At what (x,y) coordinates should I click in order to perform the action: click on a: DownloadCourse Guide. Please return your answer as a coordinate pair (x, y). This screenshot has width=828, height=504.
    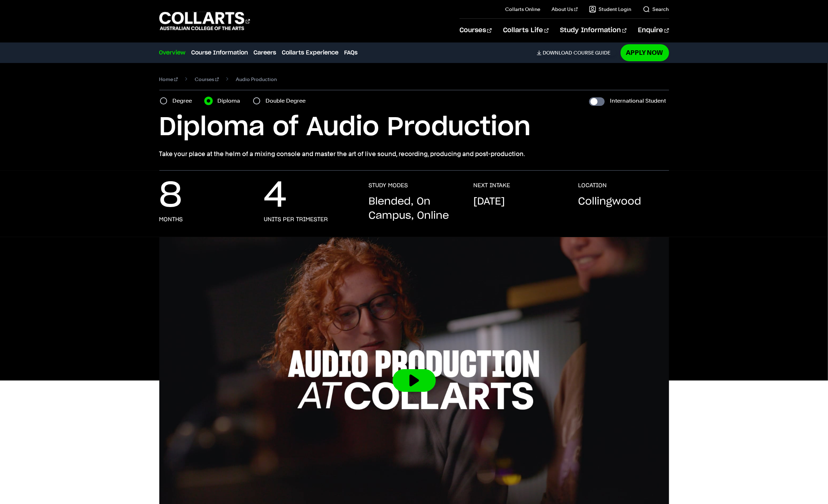
    Looking at the image, I should click on (576, 52).